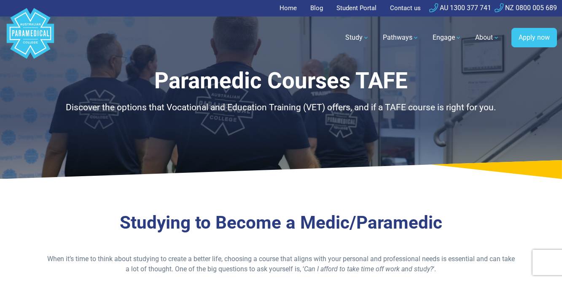 The image size is (562, 281). Describe the element at coordinates (447, 38) in the screenshot. I see `a: Engage` at that location.